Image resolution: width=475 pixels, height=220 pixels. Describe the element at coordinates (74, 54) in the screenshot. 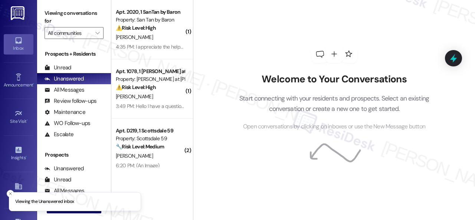

I see `div: Prospects + Residents` at that location.